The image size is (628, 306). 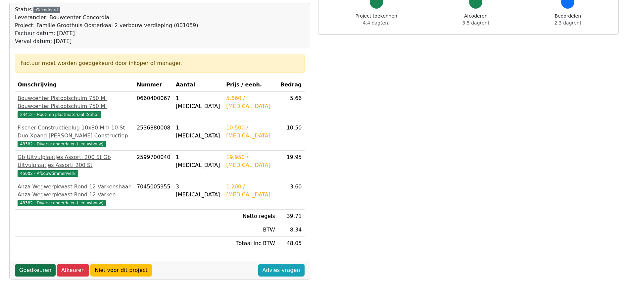 What do you see at coordinates (75, 165) in the screenshot?
I see `a: Gb Uitvulplaatjes Assorti 200 St Gb Uitvulplaatjes Assorti 200 St45002 - Afbouwtimmerwerk` at bounding box center [75, 165].